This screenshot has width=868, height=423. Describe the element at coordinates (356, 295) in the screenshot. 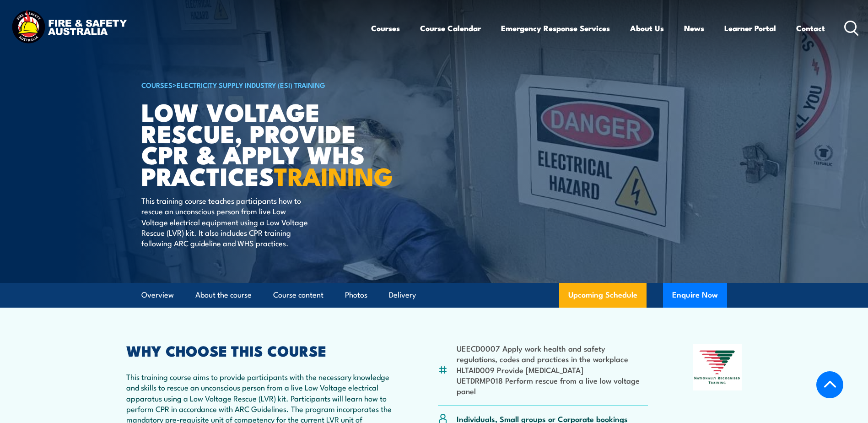

I see `a: Photos` at that location.